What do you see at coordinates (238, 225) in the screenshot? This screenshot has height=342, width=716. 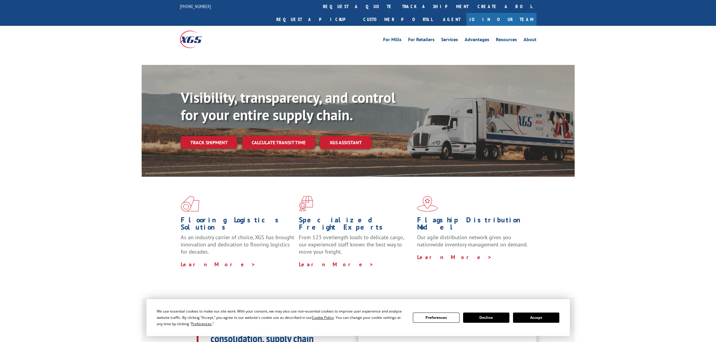 I see `h1: Flooring Logistics Solutions` at bounding box center [238, 225].